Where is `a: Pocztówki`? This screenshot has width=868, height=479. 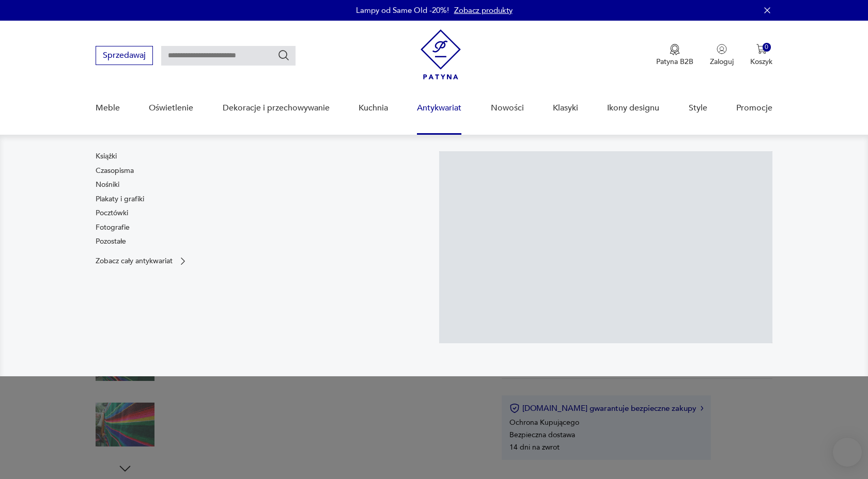
a: Pocztówki is located at coordinates (112, 213).